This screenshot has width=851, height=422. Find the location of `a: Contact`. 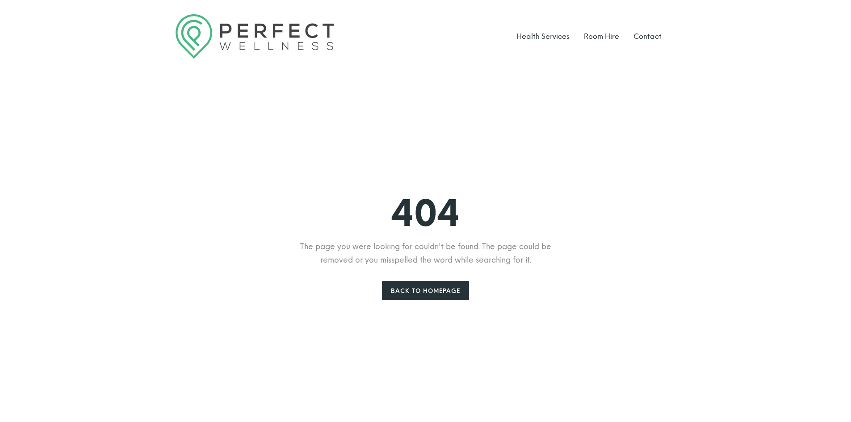

a: Contact is located at coordinates (647, 36).